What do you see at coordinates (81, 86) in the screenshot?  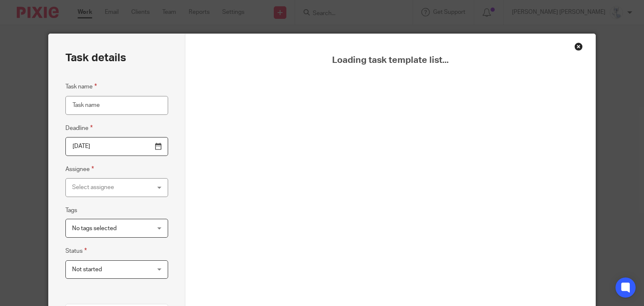 I see `label: Task name` at bounding box center [81, 86].